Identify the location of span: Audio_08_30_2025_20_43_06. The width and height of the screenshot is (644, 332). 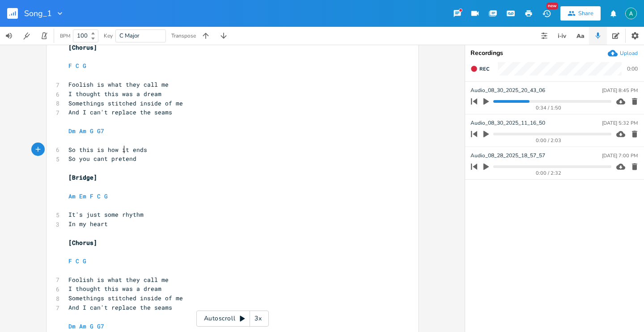
(507, 91).